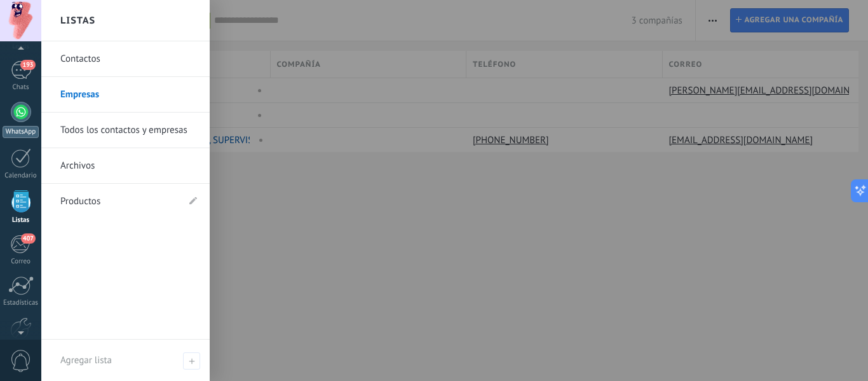  What do you see at coordinates (128, 95) in the screenshot?
I see `a: Empresas` at bounding box center [128, 95].